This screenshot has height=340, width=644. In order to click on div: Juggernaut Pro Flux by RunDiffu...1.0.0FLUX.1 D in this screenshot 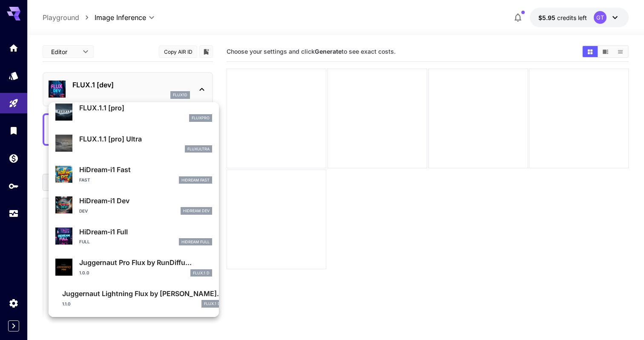, I will do `click(134, 267)`.